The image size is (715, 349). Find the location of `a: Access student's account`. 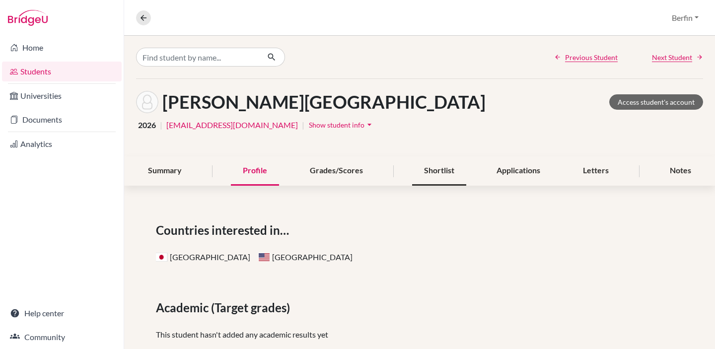

a: Access student's account is located at coordinates (656, 102).